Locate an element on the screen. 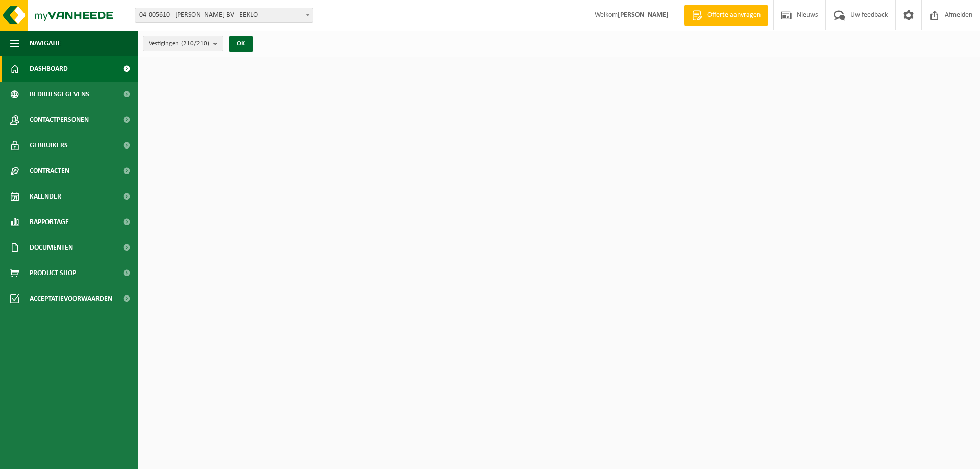 Image resolution: width=980 pixels, height=469 pixels. span: Documenten is located at coordinates (51, 248).